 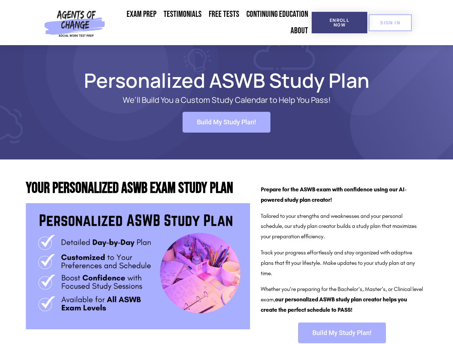 What do you see at coordinates (210, 23) in the screenshot?
I see `nav: Menu` at bounding box center [210, 23].